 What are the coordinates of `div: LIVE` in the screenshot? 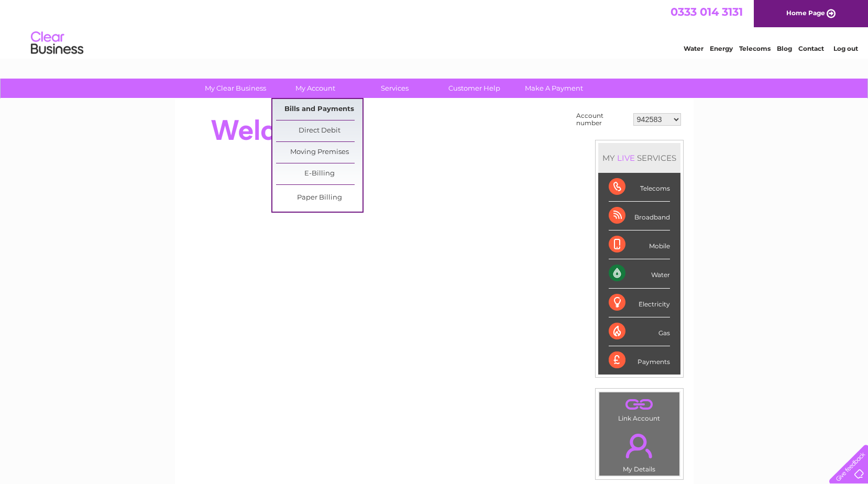 It's located at (626, 157).